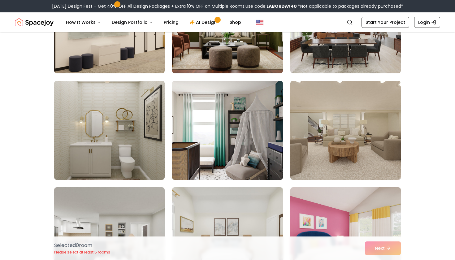 The width and height of the screenshot is (455, 260). I want to click on img: Room room-68, so click(227, 130).